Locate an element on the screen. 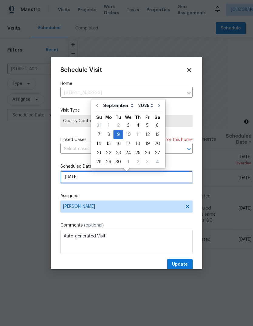 The height and width of the screenshot is (326, 253). div: Tue Sep 30 2025 is located at coordinates (118, 162).